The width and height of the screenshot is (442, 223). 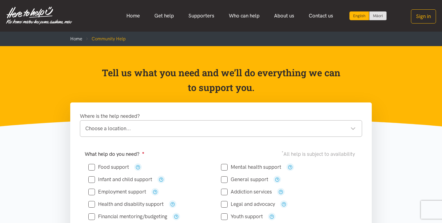 What do you see at coordinates (321, 16) in the screenshot?
I see `a: Contact us` at bounding box center [321, 16].